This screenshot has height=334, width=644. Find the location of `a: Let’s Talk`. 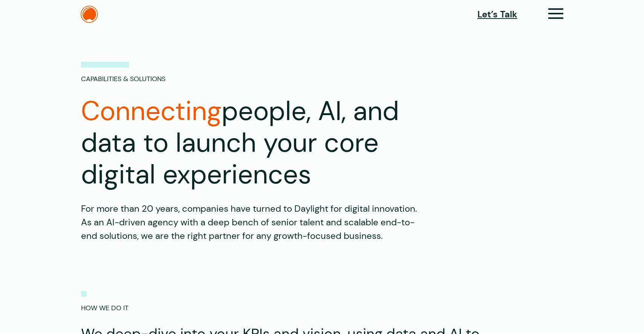

a: Let’s Talk is located at coordinates (497, 14).